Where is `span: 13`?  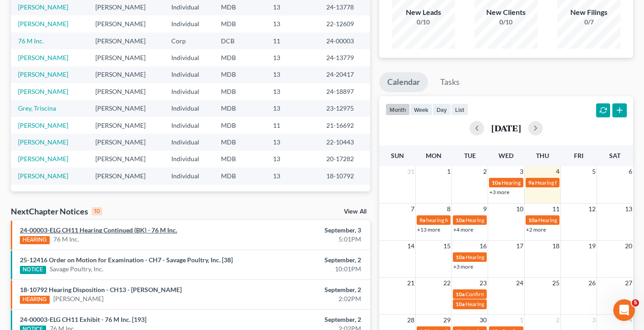
span: 13 is located at coordinates (628, 209).